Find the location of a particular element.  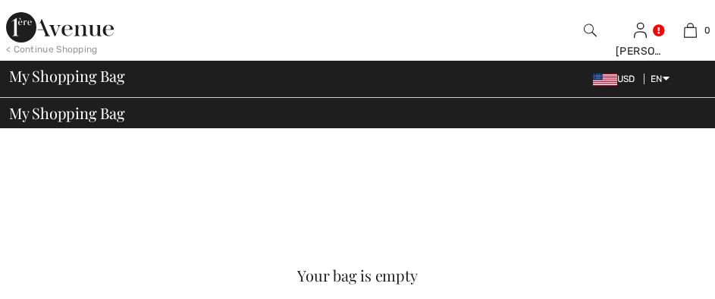

a: Sign In is located at coordinates (640, 30).